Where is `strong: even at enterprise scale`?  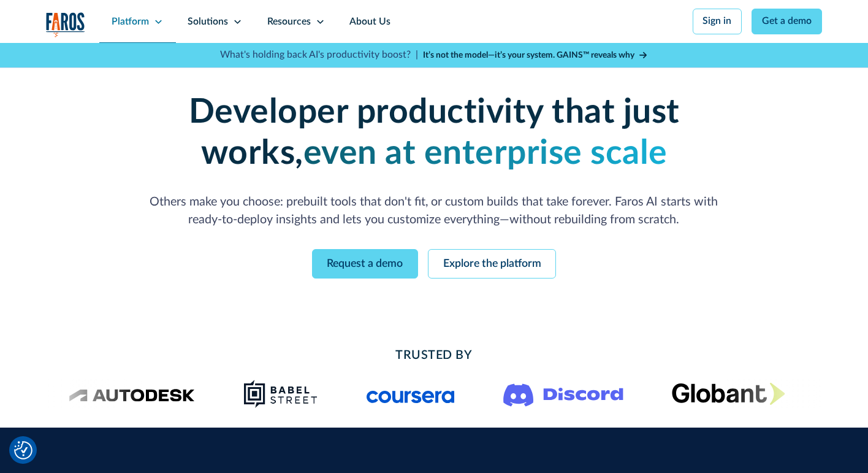 strong: even at enterprise scale is located at coordinates (486, 154).